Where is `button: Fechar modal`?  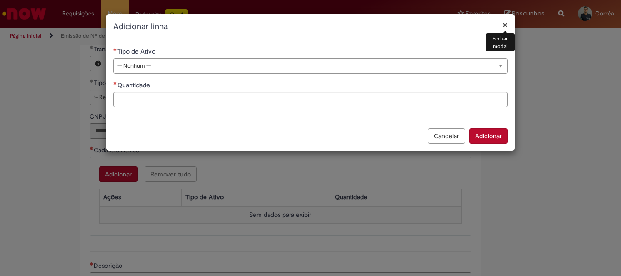 button: Fechar modal is located at coordinates (505, 25).